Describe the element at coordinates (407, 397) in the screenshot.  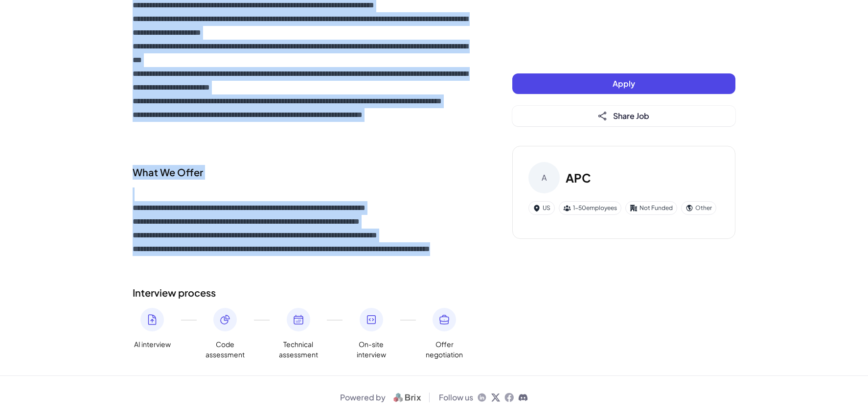
I see `img: logo` at that location.